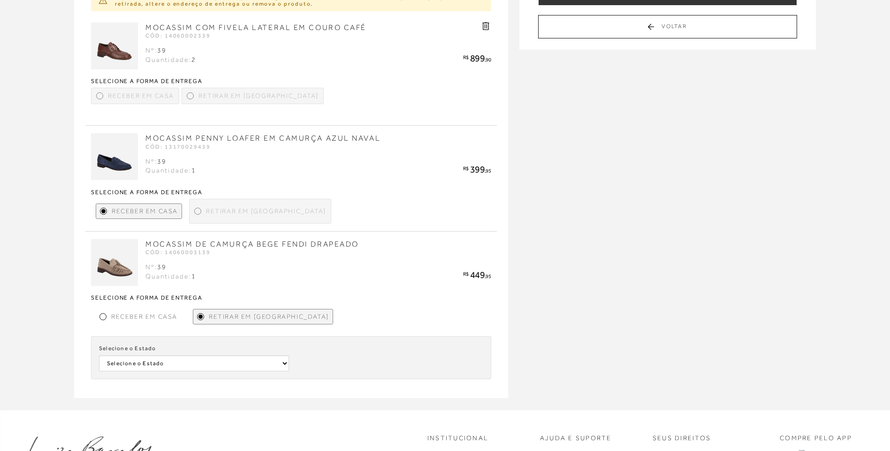 The image size is (890, 451). Describe the element at coordinates (477, 58) in the screenshot. I see `span: 899` at that location.